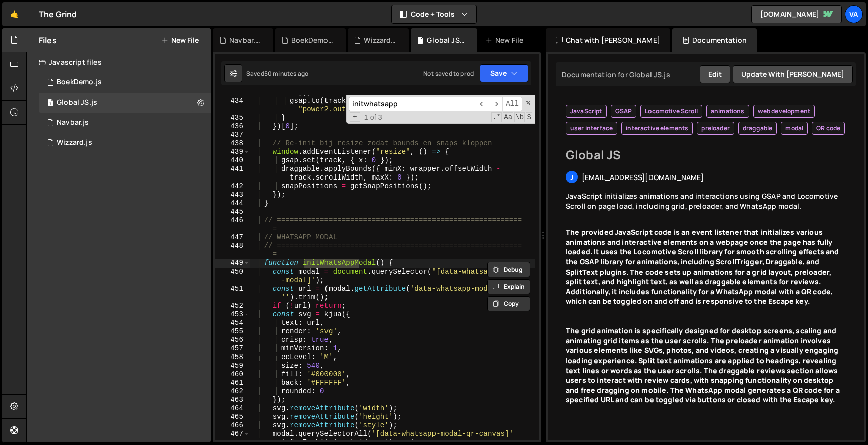  What do you see at coordinates (232, 391) in the screenshot?
I see `div: 462` at bounding box center [232, 391].